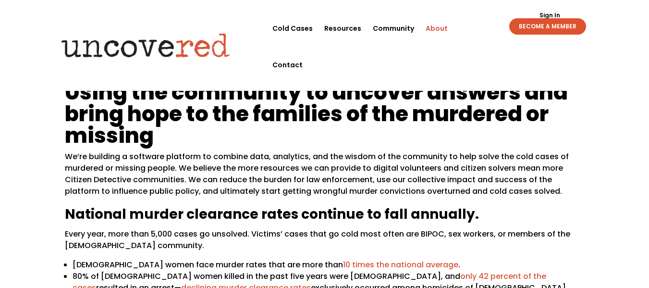 Image resolution: width=649 pixels, height=288 pixels. I want to click on span: Every year, more than 5,000 cases go unsolved. Victims’ cases that go cold most often are BIPOC, ..., so click(318, 239).